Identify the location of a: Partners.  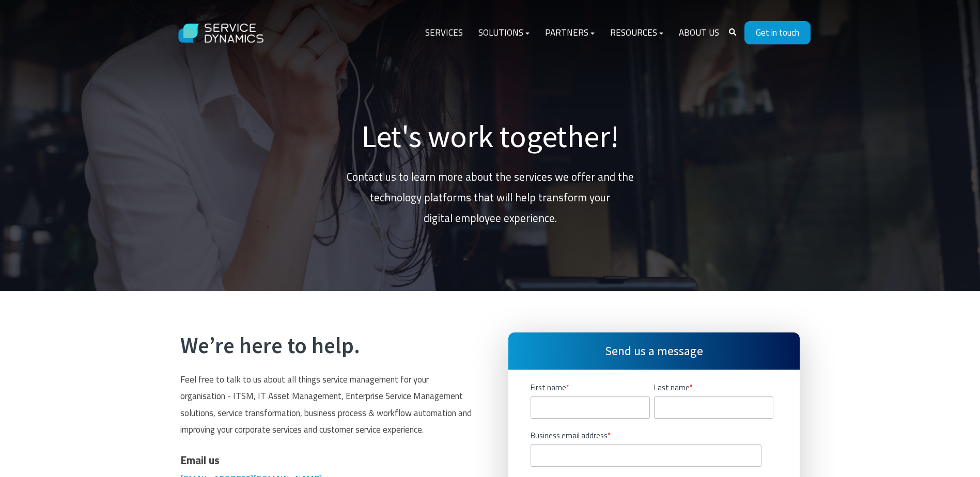
(570, 33).